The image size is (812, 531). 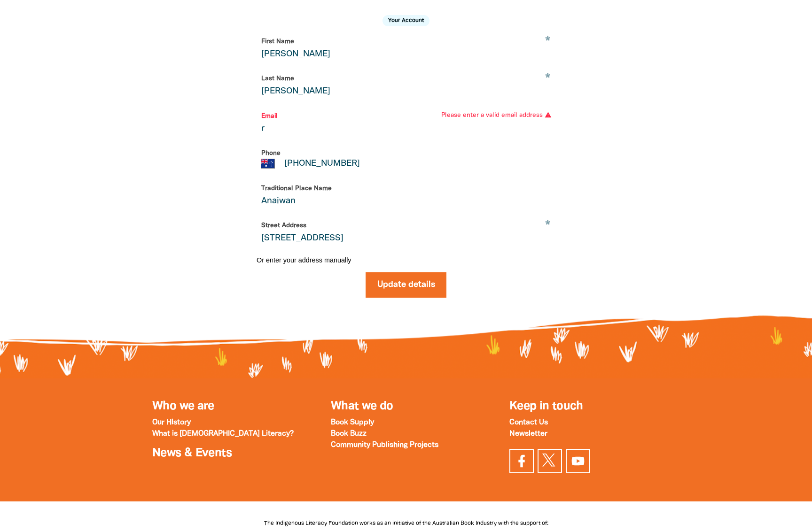 What do you see at coordinates (352, 422) in the screenshot?
I see `a: Book Supply` at bounding box center [352, 422].